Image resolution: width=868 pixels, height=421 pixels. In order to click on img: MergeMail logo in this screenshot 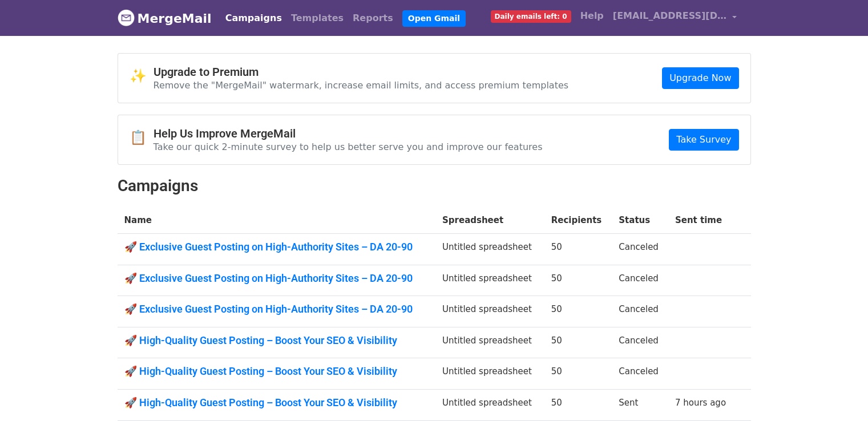, I will do `click(126, 18)`.